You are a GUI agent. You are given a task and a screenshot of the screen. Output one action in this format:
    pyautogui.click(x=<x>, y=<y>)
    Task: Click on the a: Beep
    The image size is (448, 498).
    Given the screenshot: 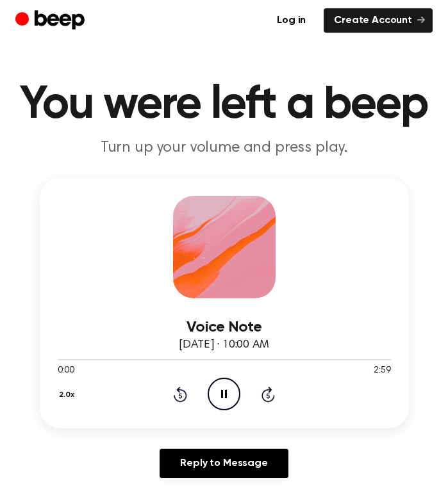 What is the action you would take?
    pyautogui.click(x=51, y=21)
    